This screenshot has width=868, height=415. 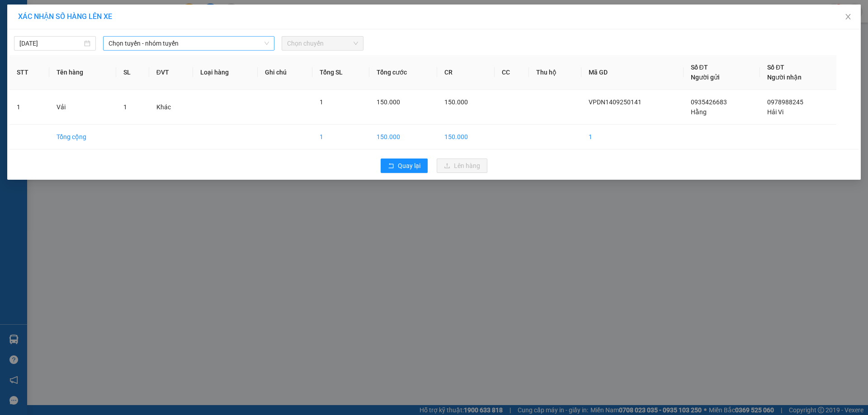 What do you see at coordinates (709, 102) in the screenshot?
I see `span: 0935426683` at bounding box center [709, 102].